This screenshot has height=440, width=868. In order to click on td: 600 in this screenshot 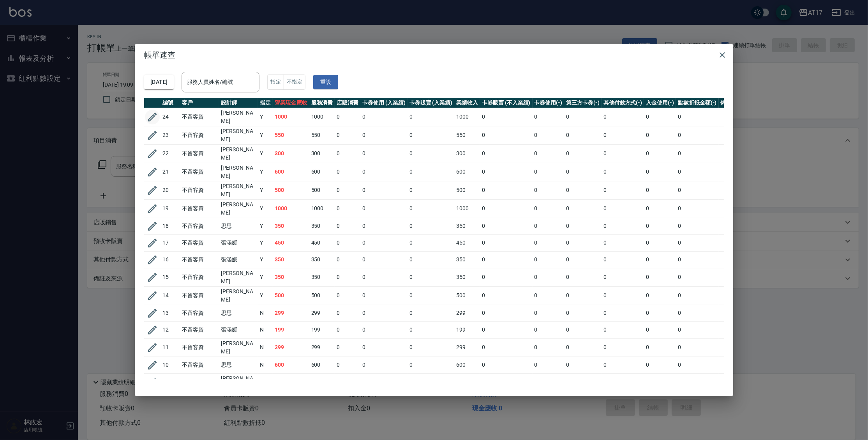, I will do `click(467, 365)`.